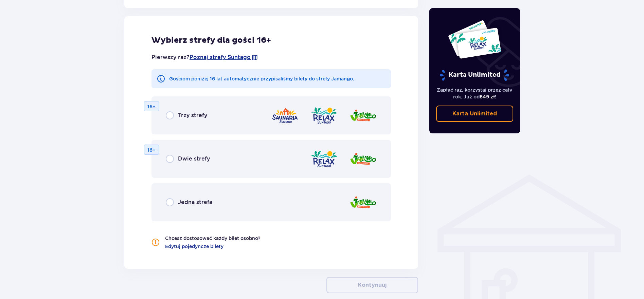 This screenshot has height=299, width=644. What do you see at coordinates (205, 57) in the screenshot?
I see `p: Pierwszy raz?` at bounding box center [205, 57].